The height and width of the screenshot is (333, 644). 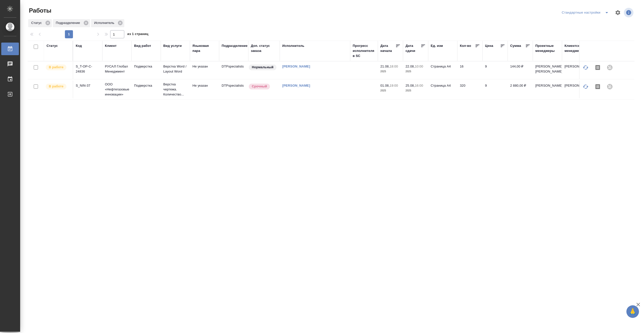 What do you see at coordinates (618, 13) in the screenshot?
I see `span: Настроить таблицу` at bounding box center [618, 13].